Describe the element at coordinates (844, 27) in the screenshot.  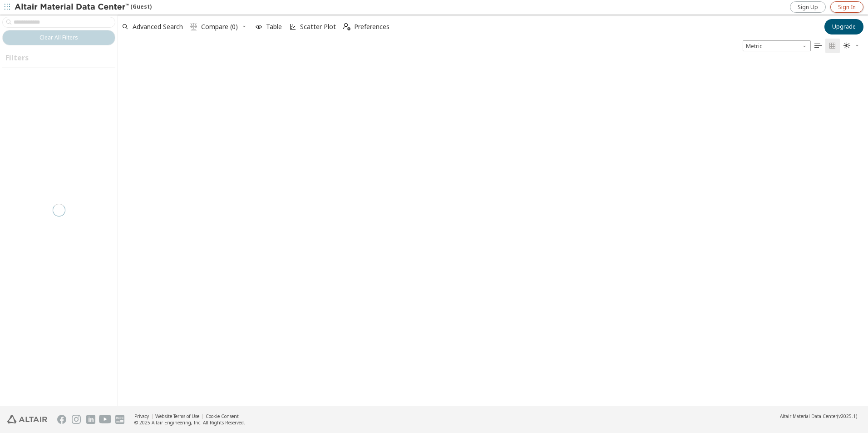
I see `button: Upgrade` at that location.